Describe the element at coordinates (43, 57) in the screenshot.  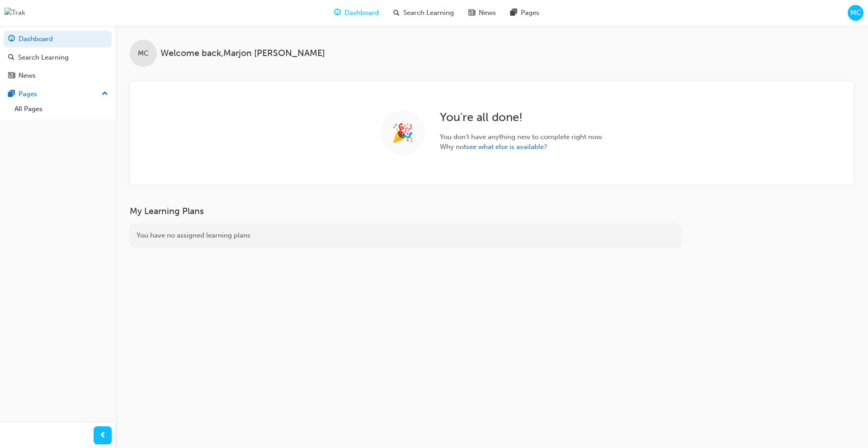
I see `div: Search Learning` at that location.